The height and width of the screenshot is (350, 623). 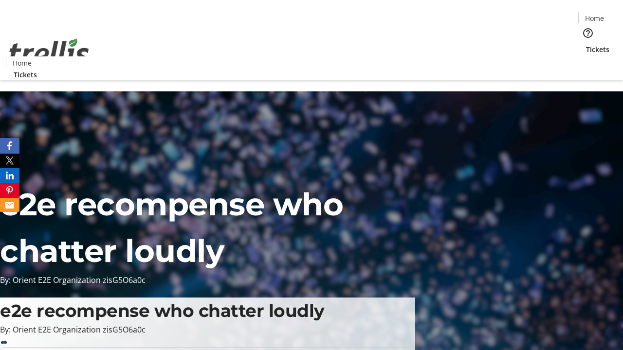 What do you see at coordinates (49, 52) in the screenshot?
I see `img: Orient E2E Organization zisG5O6a0c's Logo` at bounding box center [49, 52].